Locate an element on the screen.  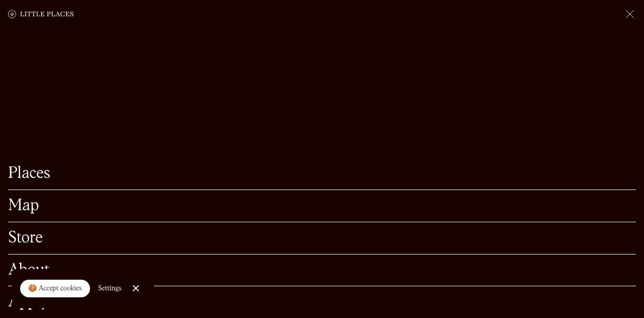
div: Settings is located at coordinates (110, 288).